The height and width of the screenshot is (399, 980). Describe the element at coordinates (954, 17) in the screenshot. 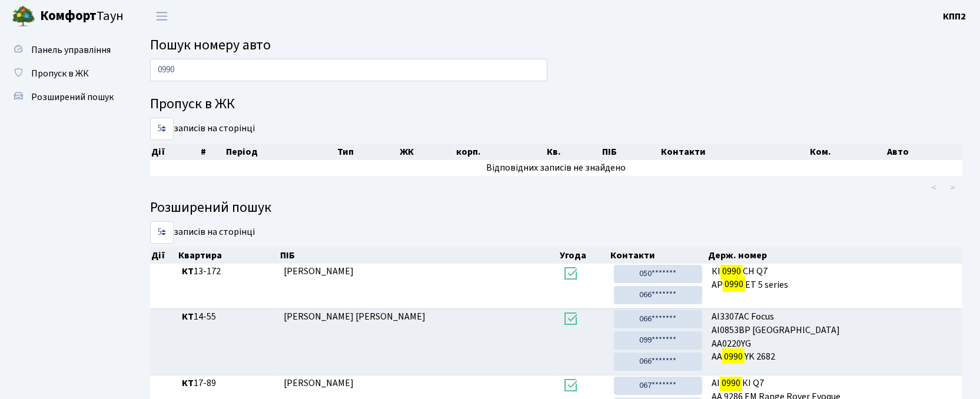

I see `b: КПП2` at that location.